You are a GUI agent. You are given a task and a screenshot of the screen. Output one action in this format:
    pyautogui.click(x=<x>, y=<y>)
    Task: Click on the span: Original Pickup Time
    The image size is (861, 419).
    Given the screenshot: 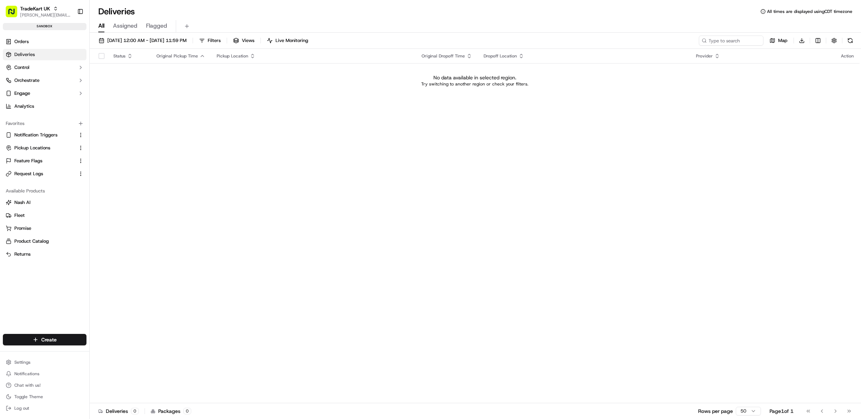 What is the action you would take?
    pyautogui.click(x=177, y=56)
    